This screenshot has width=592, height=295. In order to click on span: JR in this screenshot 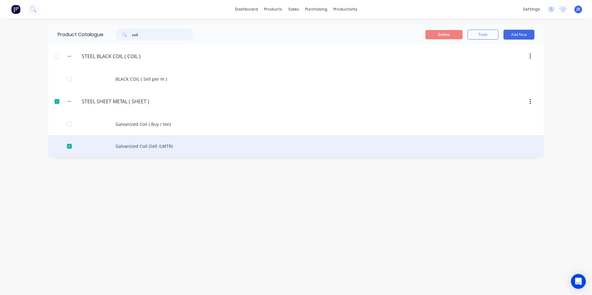, I will do `click(578, 9)`.